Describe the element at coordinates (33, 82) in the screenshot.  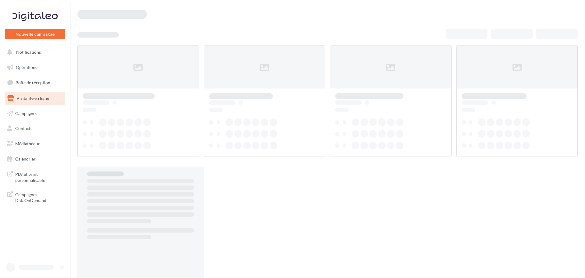
I see `span: Boîte de réception` at that location.